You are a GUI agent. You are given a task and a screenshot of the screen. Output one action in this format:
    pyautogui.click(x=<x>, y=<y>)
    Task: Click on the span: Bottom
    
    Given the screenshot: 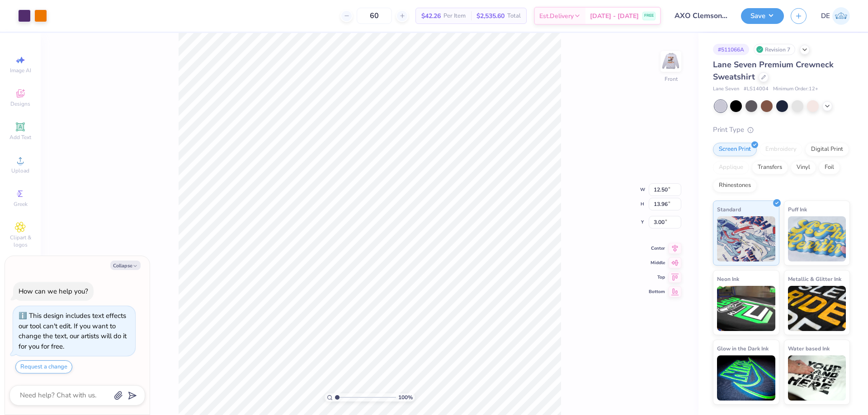 What is the action you would take?
    pyautogui.click(x=657, y=292)
    